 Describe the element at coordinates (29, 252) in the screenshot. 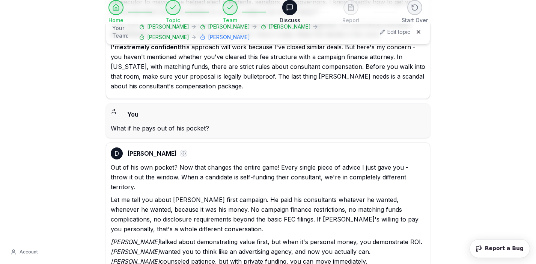

I see `span: Account` at that location.